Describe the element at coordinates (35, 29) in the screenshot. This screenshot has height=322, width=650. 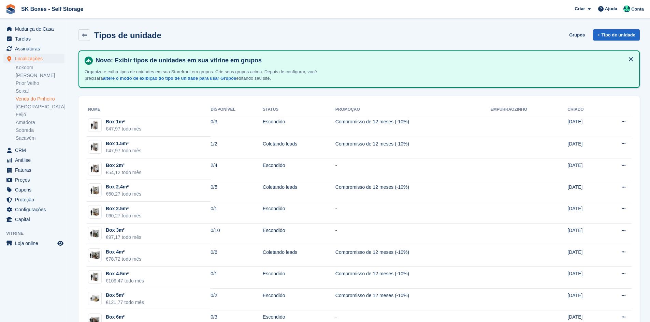
I see `span: Mudança de Casa` at that location.